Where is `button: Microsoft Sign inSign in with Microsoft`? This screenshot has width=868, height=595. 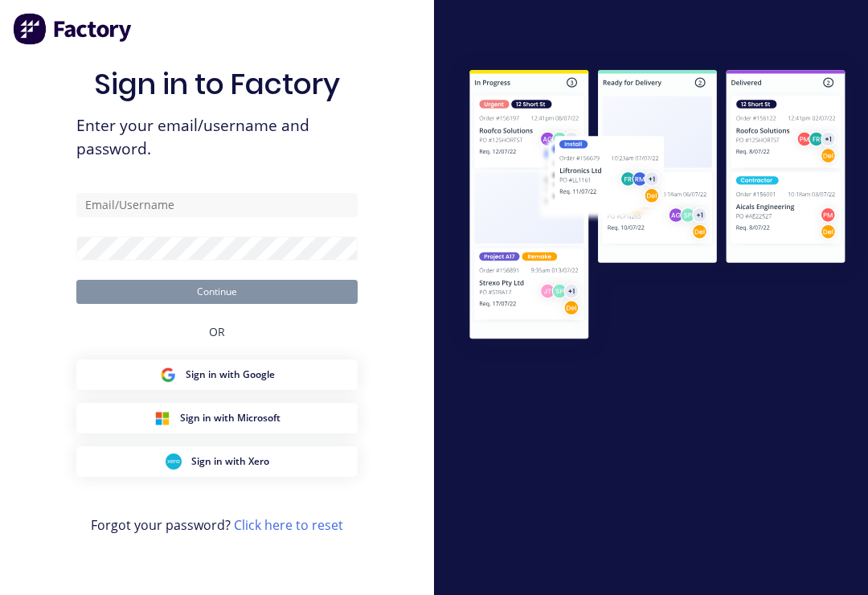 button: Microsoft Sign inSign in with Microsoft is located at coordinates (217, 418).